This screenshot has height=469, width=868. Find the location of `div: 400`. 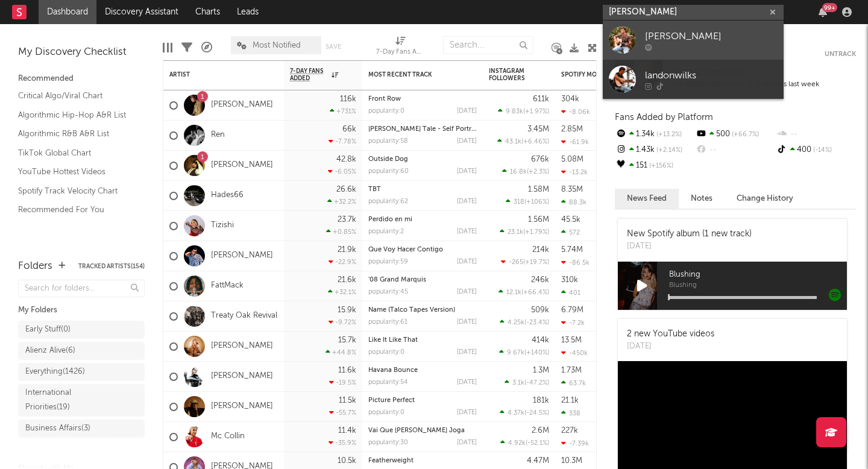

div: 400 is located at coordinates (815, 150).